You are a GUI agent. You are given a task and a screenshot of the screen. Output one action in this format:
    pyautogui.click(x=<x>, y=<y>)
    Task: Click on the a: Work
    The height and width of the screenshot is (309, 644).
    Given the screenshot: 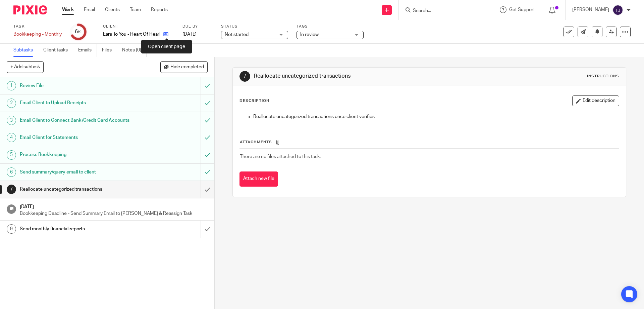 What is the action you would take?
    pyautogui.click(x=68, y=10)
    